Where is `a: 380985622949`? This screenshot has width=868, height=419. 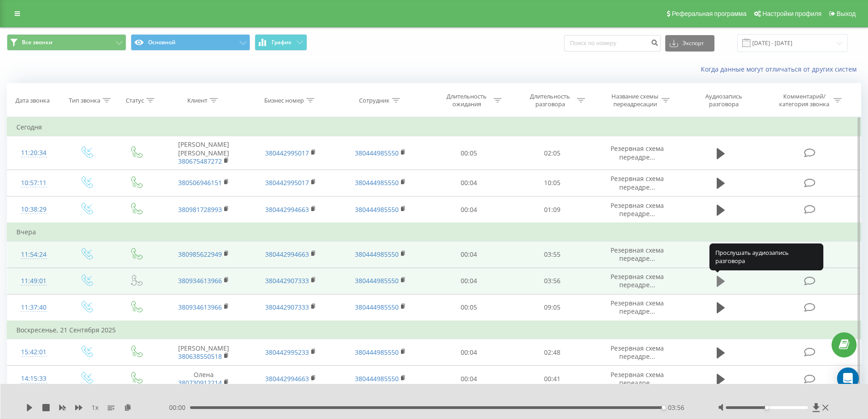
a: 380985622949 is located at coordinates (200, 254).